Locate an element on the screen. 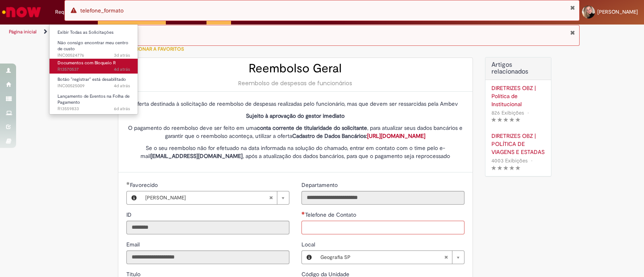 Image resolution: width=644 pixels, height=277 pixels. a: Aberto INC00524776 : Não consigo encontrar meu centro de custo is located at coordinates (94, 47).